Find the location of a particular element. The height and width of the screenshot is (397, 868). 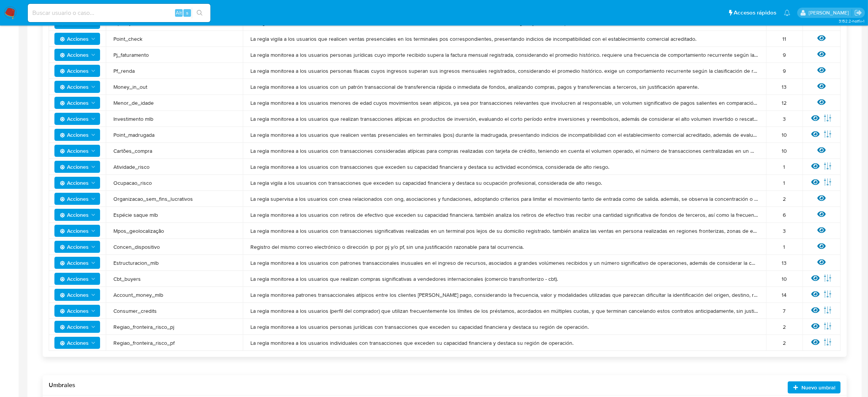

input: Buscar usuario o caso... is located at coordinates (119, 13).